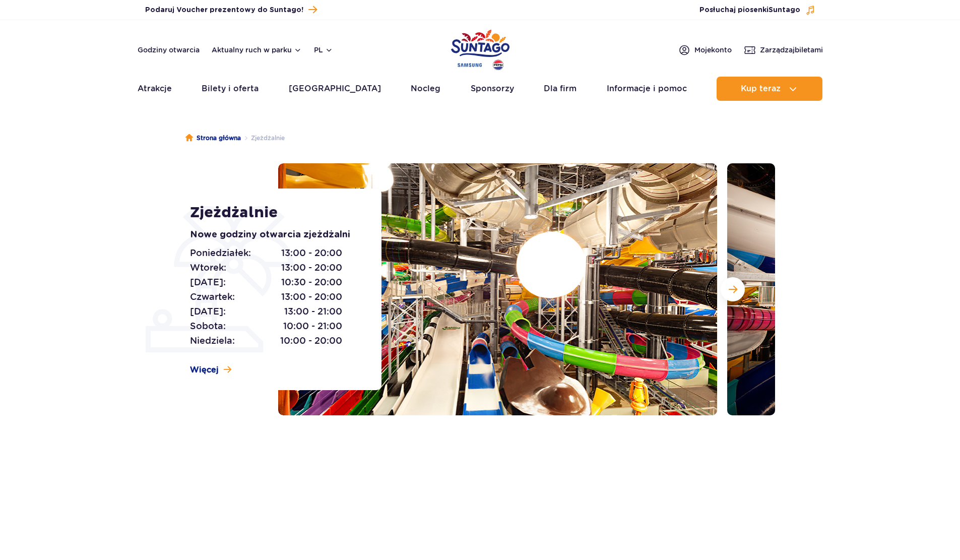 The image size is (960, 560). I want to click on button: Posłuchaj piosenkiSuntago, so click(758, 10).